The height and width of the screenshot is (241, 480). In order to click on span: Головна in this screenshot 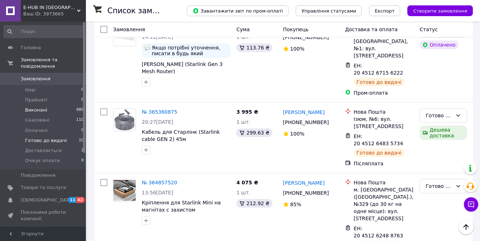, I will do `click(31, 48)`.